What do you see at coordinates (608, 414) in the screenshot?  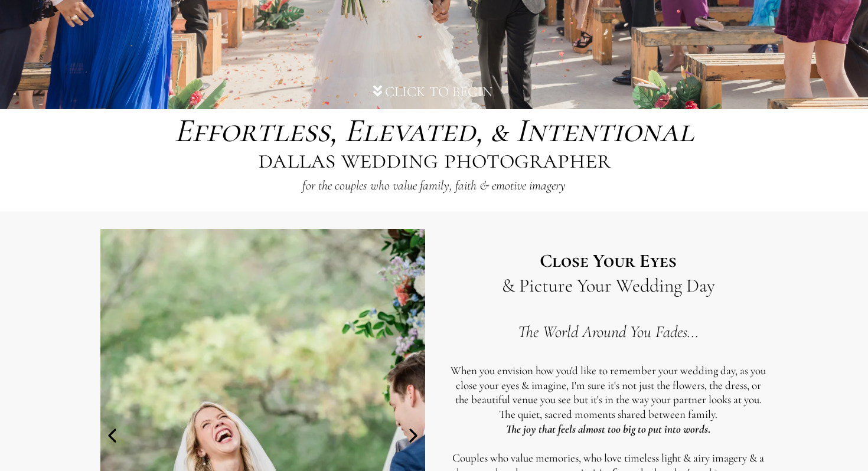 I see `p: The quiet, sacred moments shared between family.` at bounding box center [608, 414].